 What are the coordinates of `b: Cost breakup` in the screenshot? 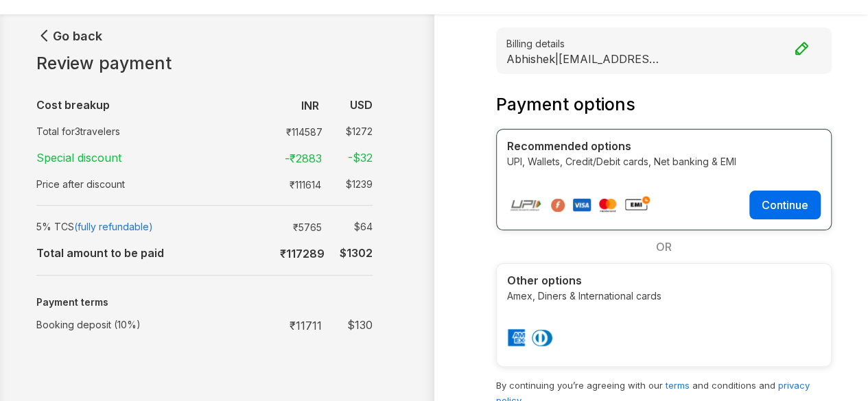 It's located at (73, 105).